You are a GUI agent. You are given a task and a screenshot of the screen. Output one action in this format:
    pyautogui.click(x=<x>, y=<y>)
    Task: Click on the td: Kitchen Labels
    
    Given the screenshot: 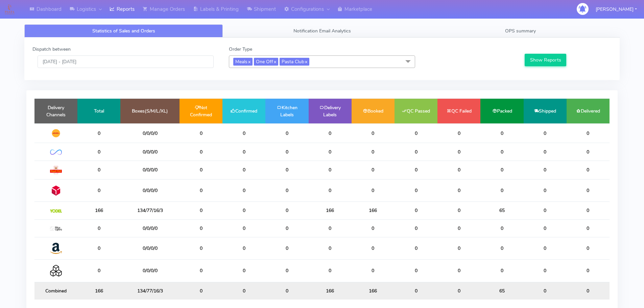 What is the action you would take?
    pyautogui.click(x=287, y=111)
    